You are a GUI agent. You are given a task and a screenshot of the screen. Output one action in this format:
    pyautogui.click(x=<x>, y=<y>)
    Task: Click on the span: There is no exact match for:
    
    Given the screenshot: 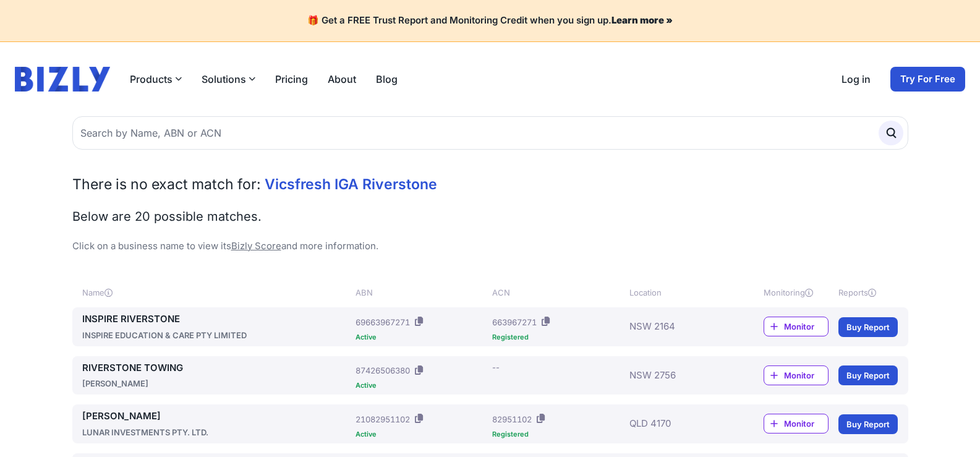 What is the action you would take?
    pyautogui.click(x=166, y=184)
    